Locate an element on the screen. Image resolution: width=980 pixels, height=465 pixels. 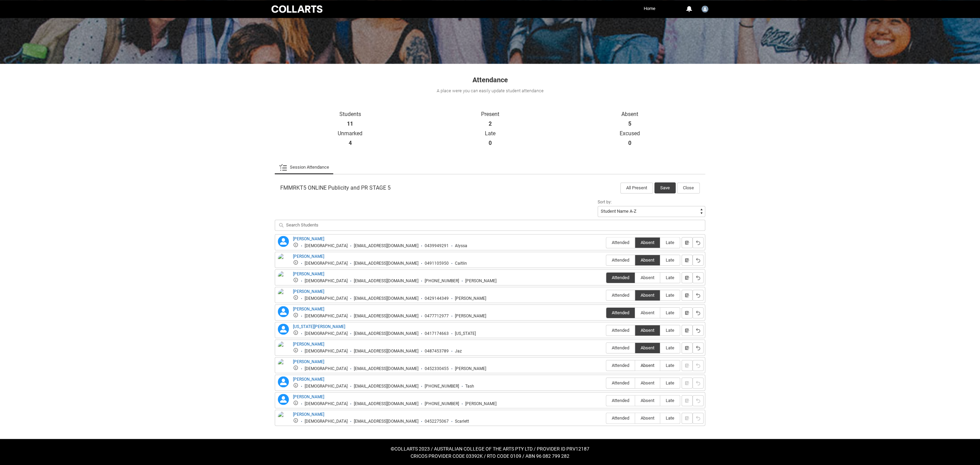
strong: 2 is located at coordinates (490, 124).